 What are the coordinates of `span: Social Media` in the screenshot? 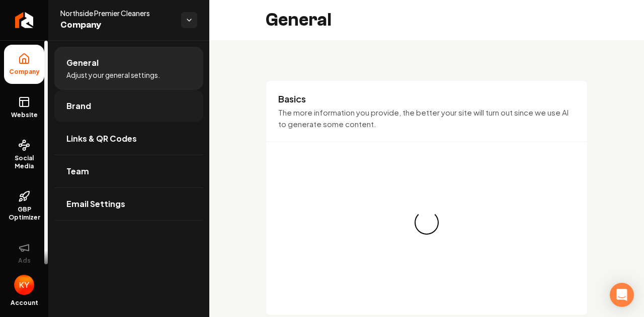 It's located at (24, 162).